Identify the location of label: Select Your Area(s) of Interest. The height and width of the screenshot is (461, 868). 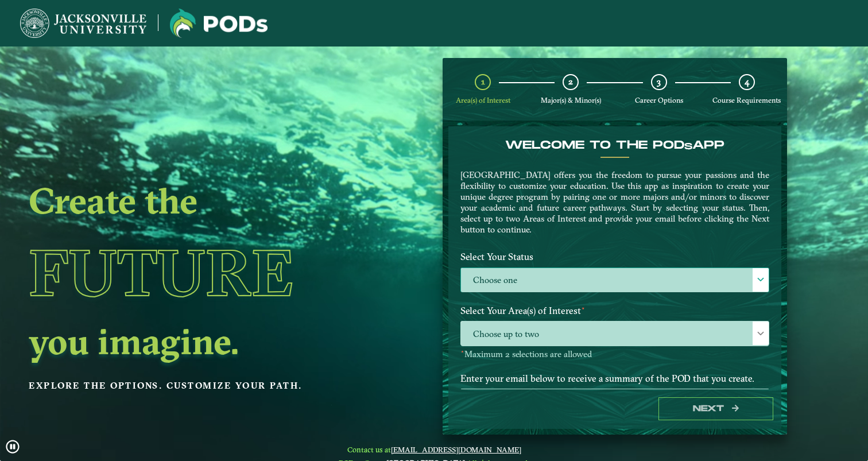
(615, 311).